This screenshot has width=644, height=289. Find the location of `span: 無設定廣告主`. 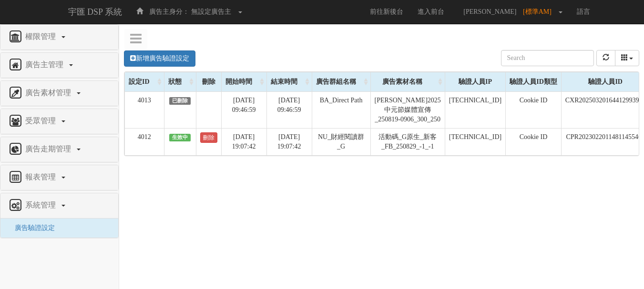

span: 無設定廣告主 is located at coordinates (211, 11).